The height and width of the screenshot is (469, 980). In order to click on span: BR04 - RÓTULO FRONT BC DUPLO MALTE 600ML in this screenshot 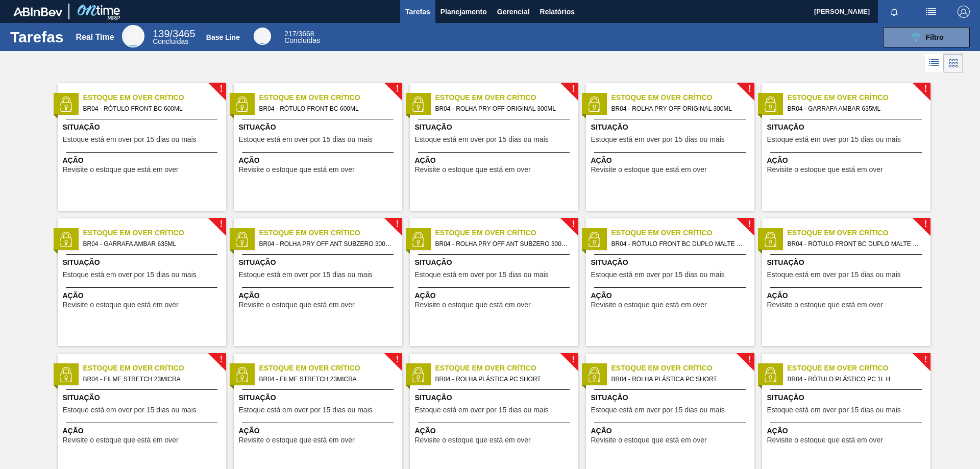, I will do `click(855, 244)`.